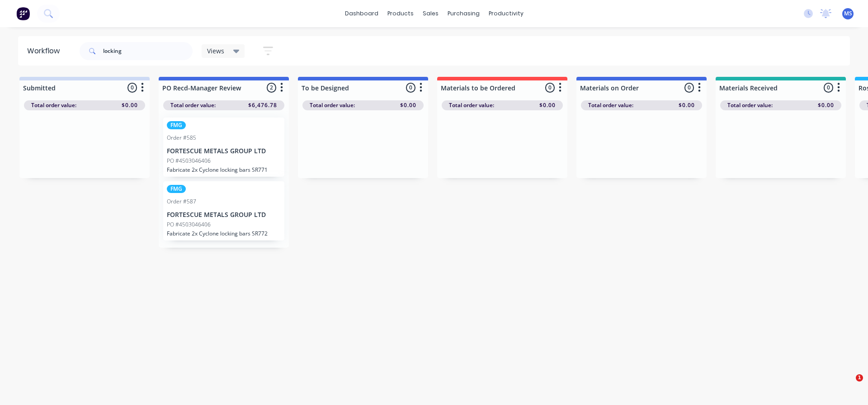  What do you see at coordinates (859, 378) in the screenshot?
I see `span: 1` at bounding box center [859, 378].